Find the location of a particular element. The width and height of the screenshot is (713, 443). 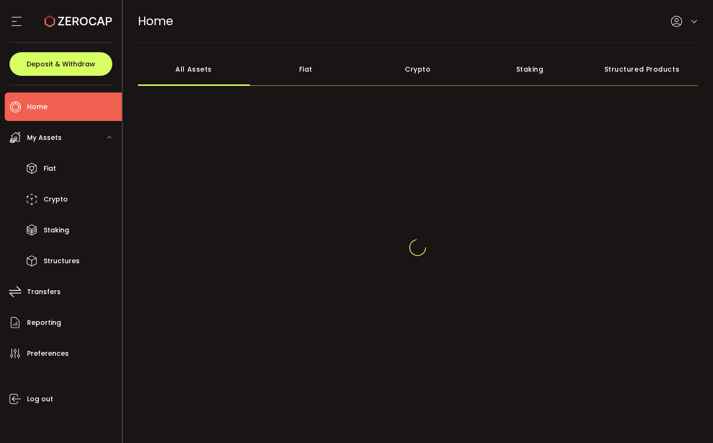

div: Structured Products is located at coordinates (642, 69).